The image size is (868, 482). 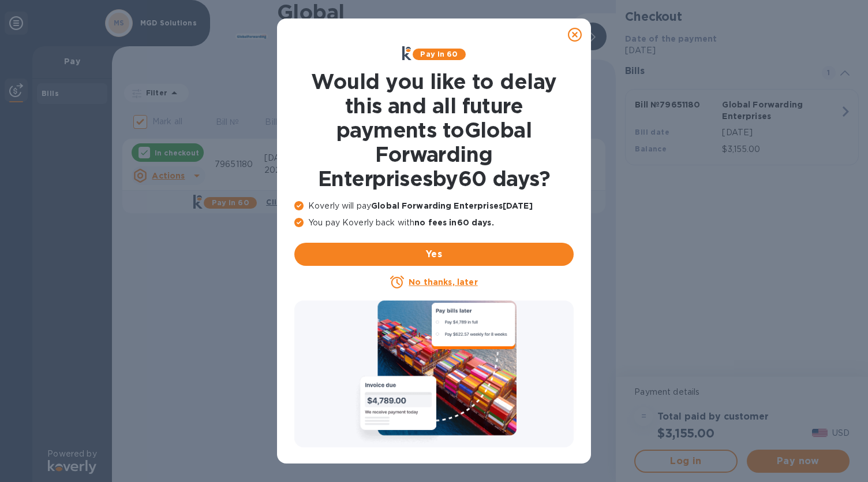 What do you see at coordinates (443, 282) in the screenshot?
I see `u: No thanks, later` at bounding box center [443, 282].